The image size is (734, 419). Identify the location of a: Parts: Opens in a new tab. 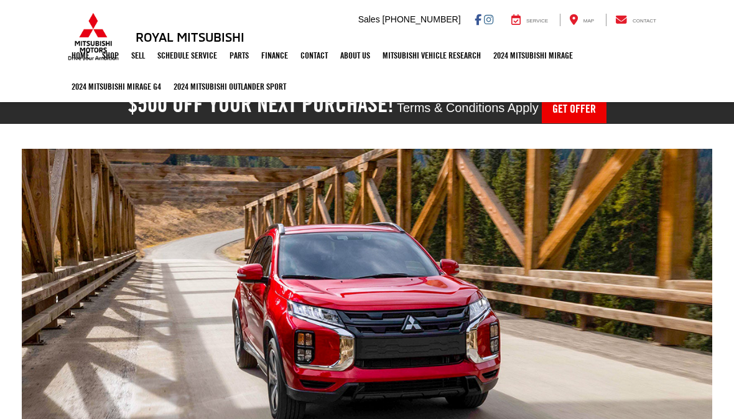
(239, 55).